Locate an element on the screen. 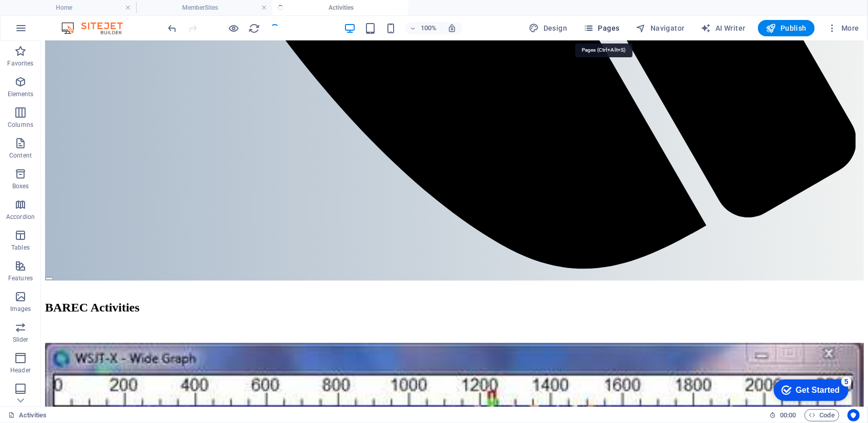 The width and height of the screenshot is (868, 423). p: Features is located at coordinates (20, 279).